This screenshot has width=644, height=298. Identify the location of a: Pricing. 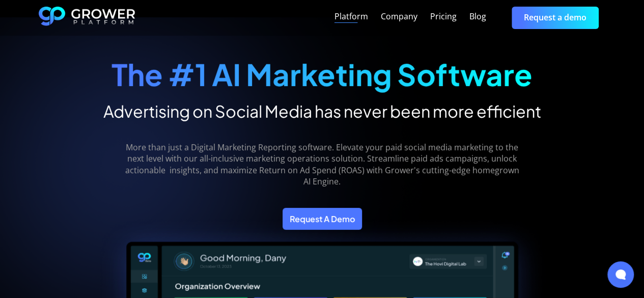
(443, 17).